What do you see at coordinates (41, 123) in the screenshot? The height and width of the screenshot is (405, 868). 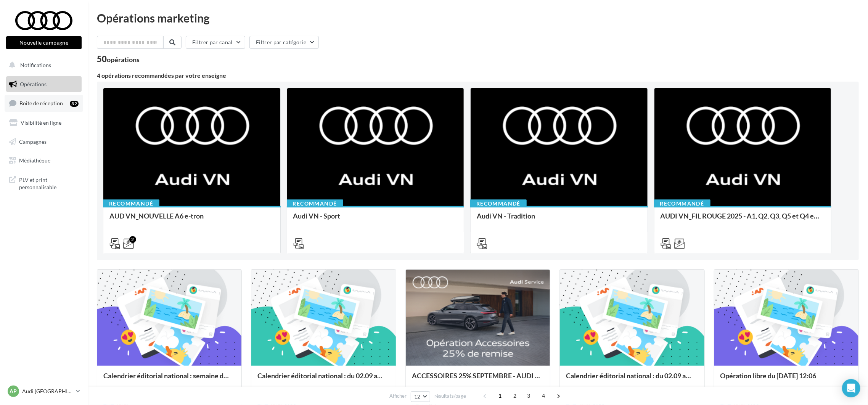 I see `span: Visibilité en ligne` at bounding box center [41, 123].